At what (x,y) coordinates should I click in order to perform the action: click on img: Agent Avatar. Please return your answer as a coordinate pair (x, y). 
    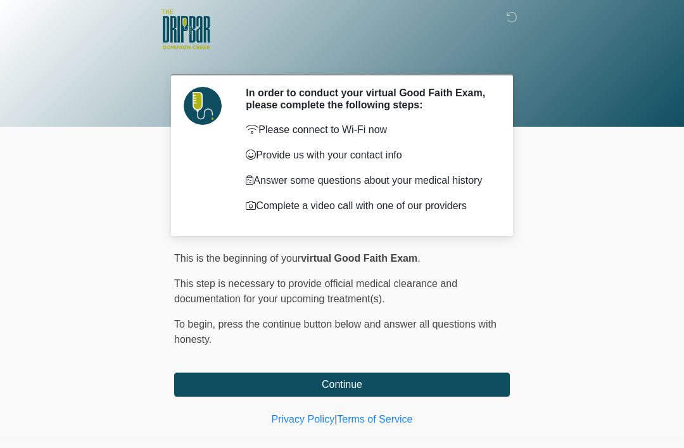
    Looking at the image, I should click on (203, 106).